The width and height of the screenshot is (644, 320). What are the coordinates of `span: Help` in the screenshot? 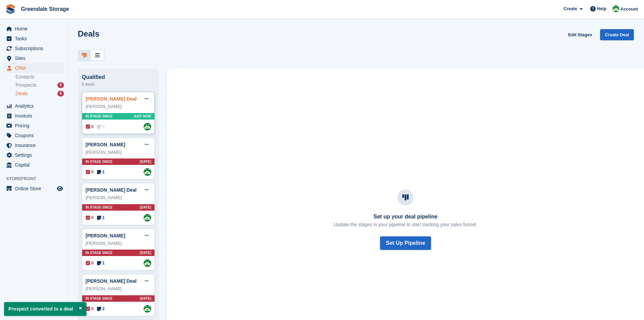 It's located at (602, 9).